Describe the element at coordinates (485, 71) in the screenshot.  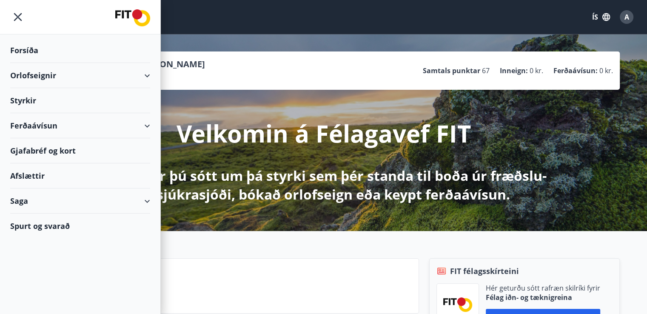
I see `span: 67` at that location.